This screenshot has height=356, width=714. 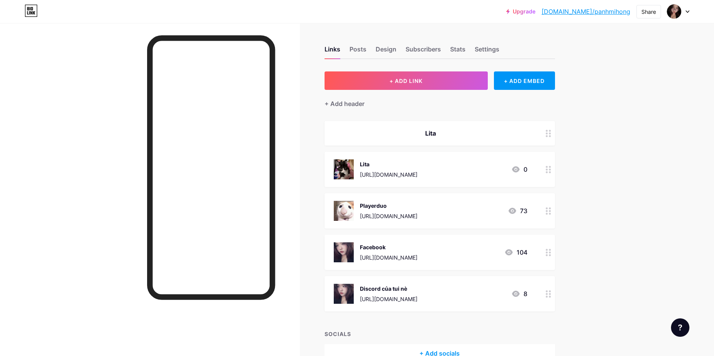 I want to click on div: Posts, so click(x=358, y=51).